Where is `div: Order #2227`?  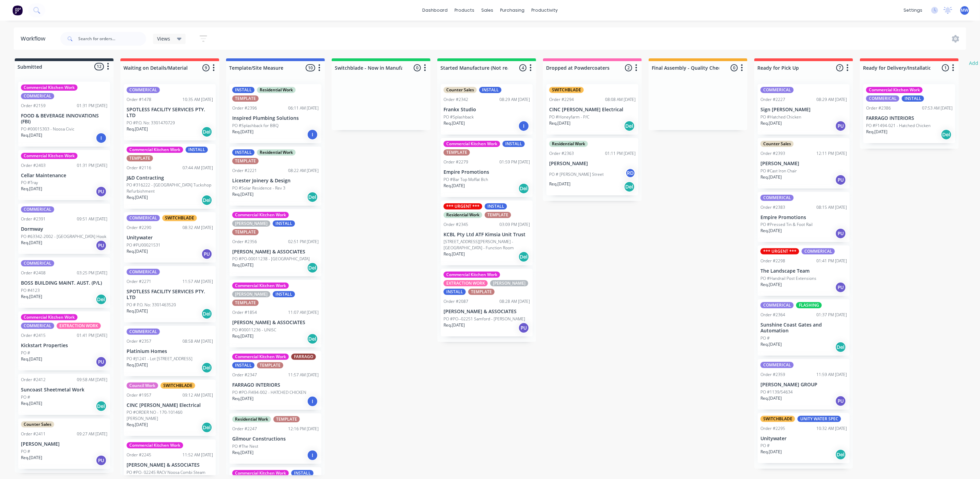
div: Order #2227 is located at coordinates (773, 99).